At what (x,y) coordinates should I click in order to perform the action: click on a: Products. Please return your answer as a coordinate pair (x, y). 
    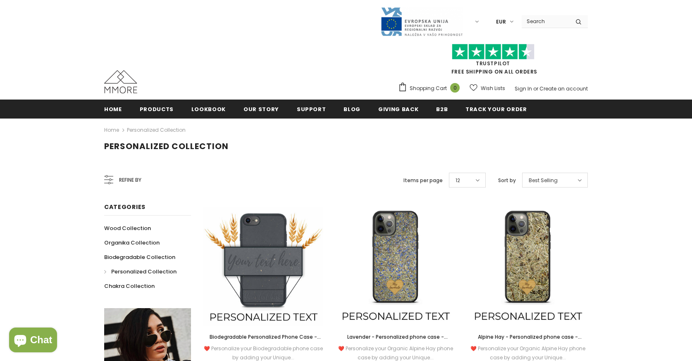
    Looking at the image, I should click on (157, 109).